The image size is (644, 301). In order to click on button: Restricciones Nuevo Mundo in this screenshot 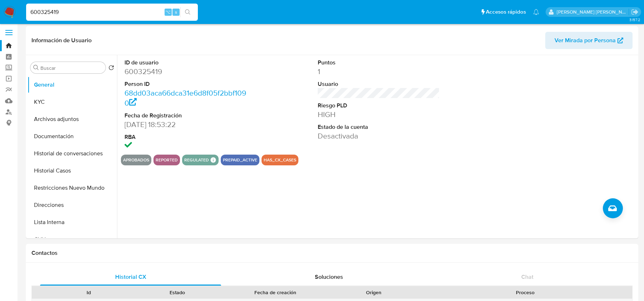, I will do `click(72, 188)`.